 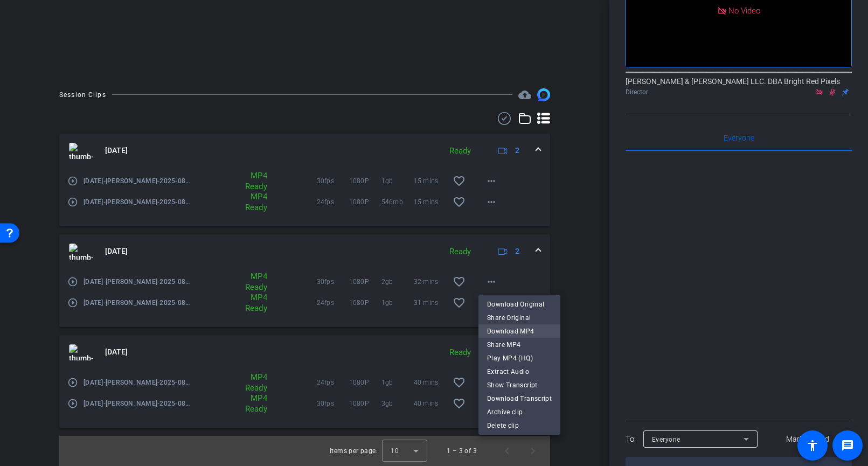 I want to click on span: Download Transcript, so click(x=520, y=399).